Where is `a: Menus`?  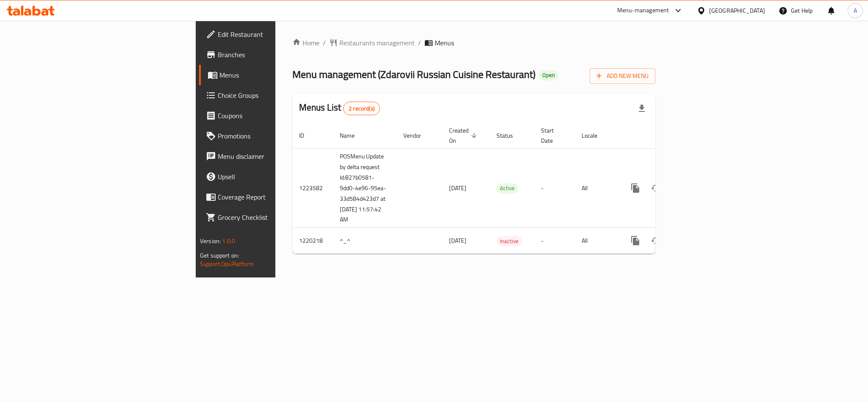
a: Menus is located at coordinates (270, 75).